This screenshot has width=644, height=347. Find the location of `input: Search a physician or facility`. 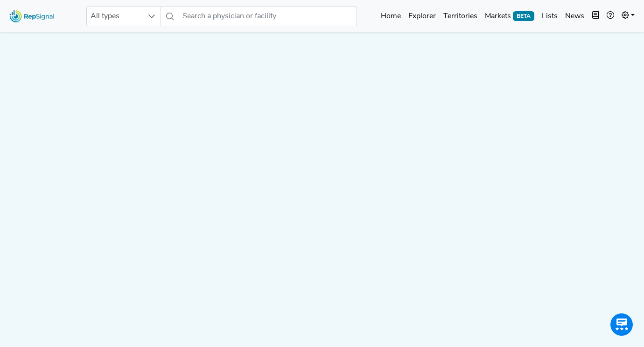

input: Search a physician or facility is located at coordinates (268, 16).